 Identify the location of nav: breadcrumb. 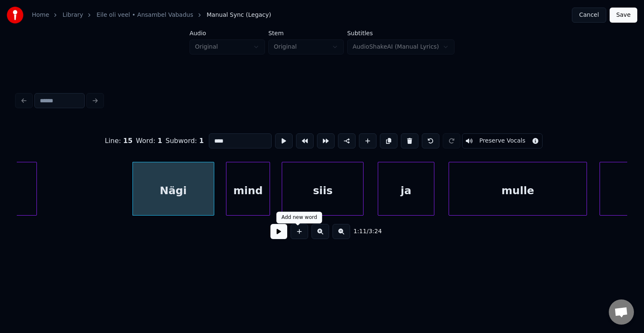
(152, 15).